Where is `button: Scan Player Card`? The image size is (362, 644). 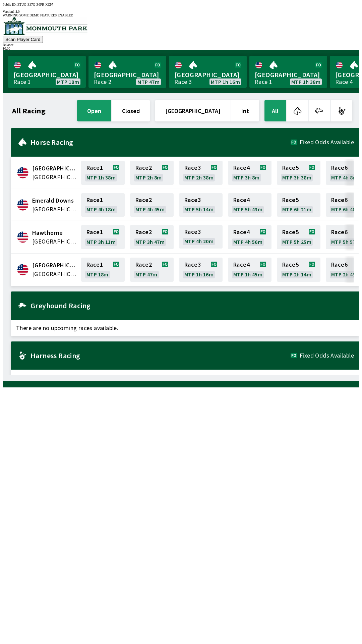
button: Scan Player Card is located at coordinates (23, 39).